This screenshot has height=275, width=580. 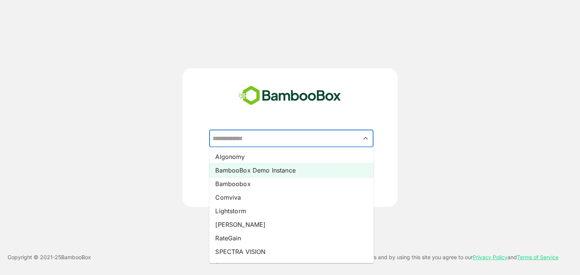 I want to click on li: RateGain, so click(x=291, y=238).